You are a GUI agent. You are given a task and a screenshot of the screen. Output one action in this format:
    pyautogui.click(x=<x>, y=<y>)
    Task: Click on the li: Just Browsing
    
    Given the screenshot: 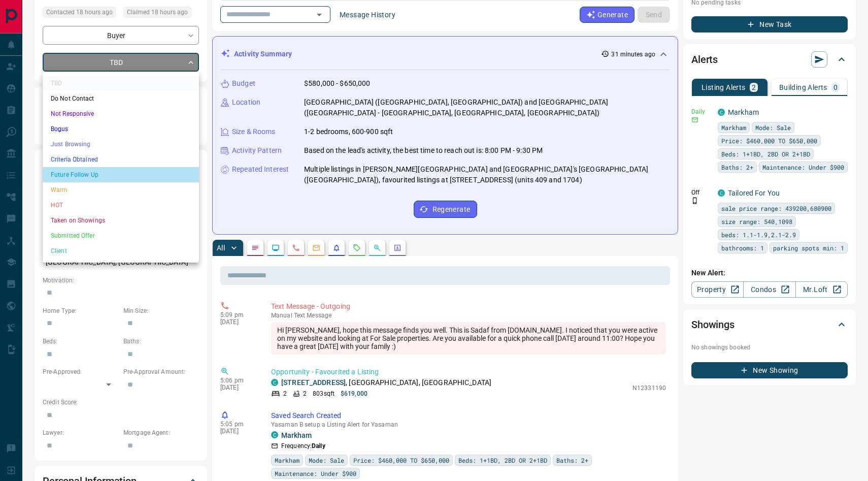 What is the action you would take?
    pyautogui.click(x=121, y=144)
    